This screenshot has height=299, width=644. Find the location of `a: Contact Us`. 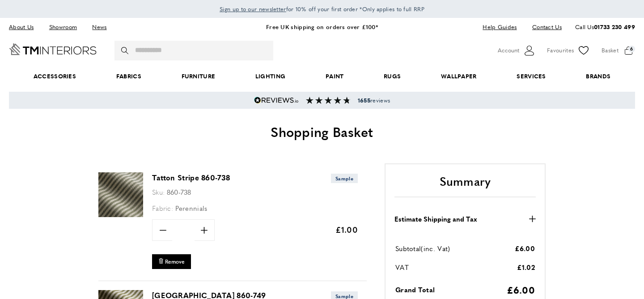

a: Contact Us is located at coordinates (543, 27).